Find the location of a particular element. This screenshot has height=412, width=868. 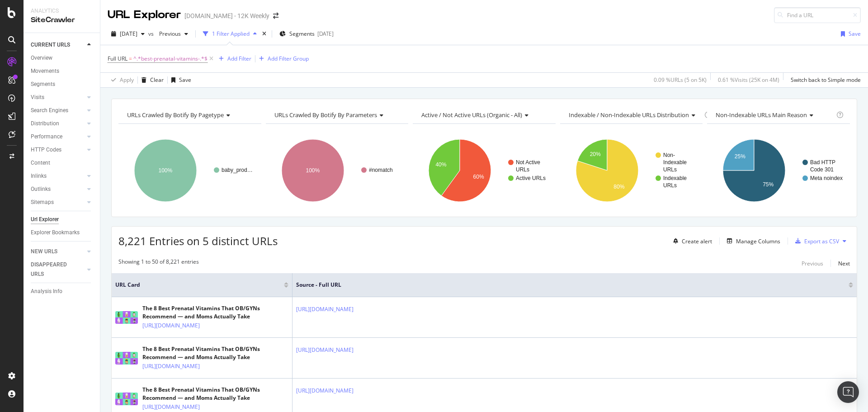

text: Active URLs is located at coordinates (531, 178).